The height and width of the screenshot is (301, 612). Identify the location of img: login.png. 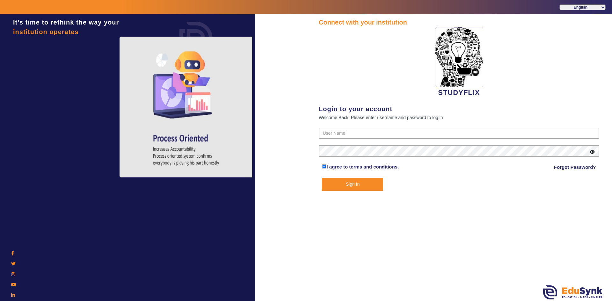
(196, 38).